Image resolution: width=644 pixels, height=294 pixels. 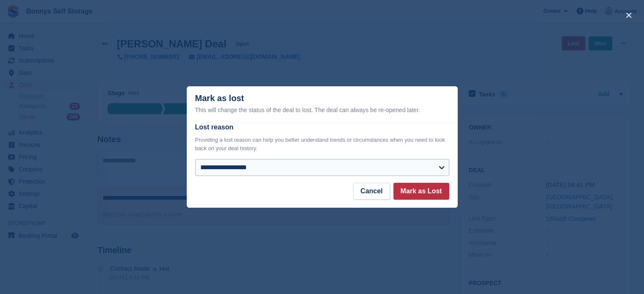 I want to click on div: Mark as lost, so click(x=322, y=104).